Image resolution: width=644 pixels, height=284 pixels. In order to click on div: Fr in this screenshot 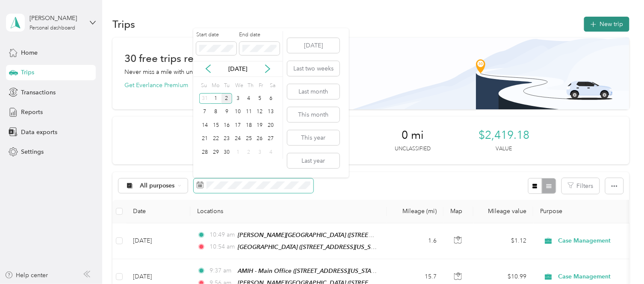, I will do `click(261, 86)`.